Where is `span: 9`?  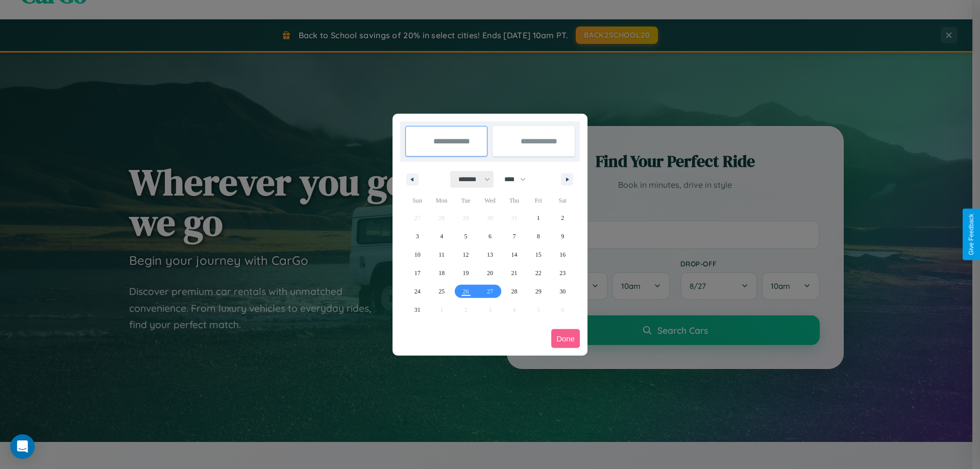
span: 9 is located at coordinates (563, 236).